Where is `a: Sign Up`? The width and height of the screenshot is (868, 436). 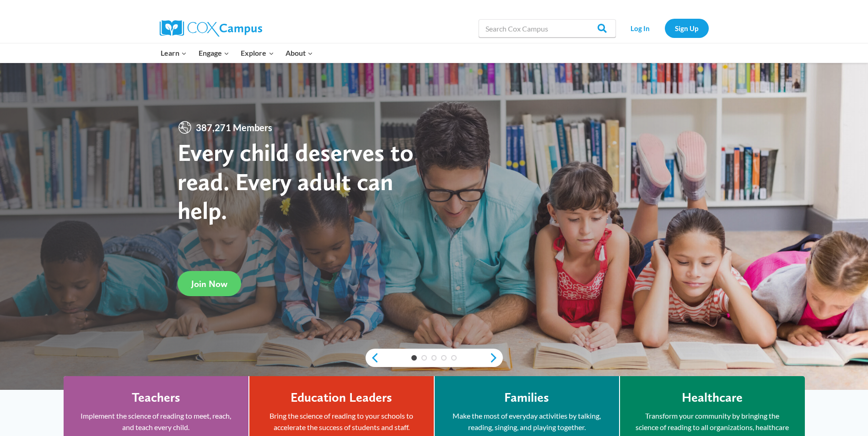
a: Sign Up is located at coordinates (686, 28).